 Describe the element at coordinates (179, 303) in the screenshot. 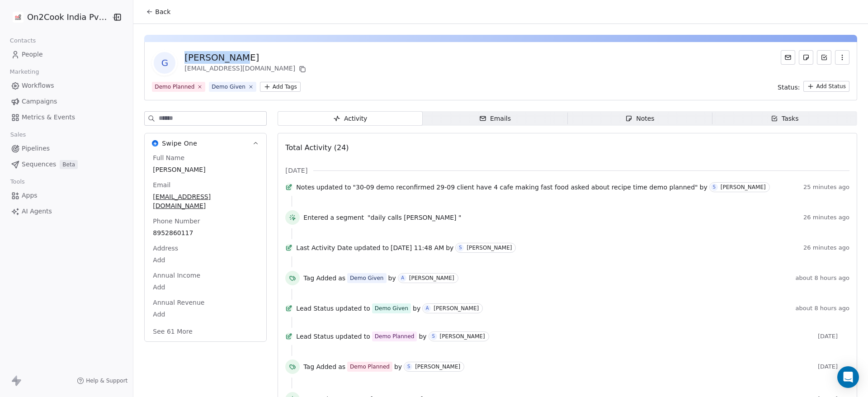

I see `span: Annual Revenue` at that location.